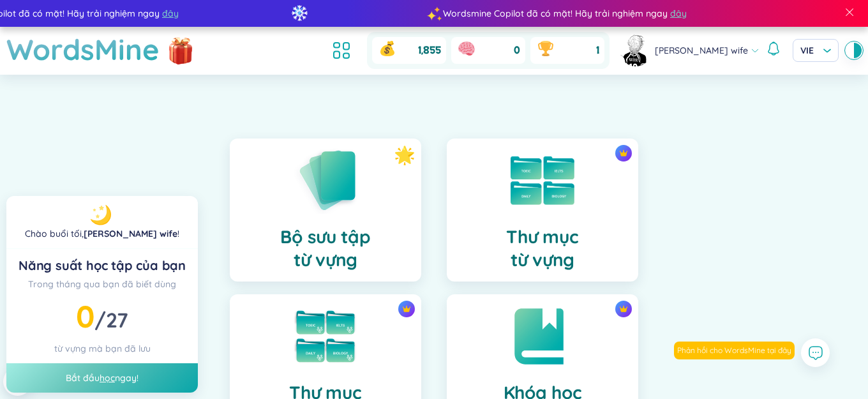 This screenshot has width=868, height=399. Describe the element at coordinates (102, 378) in the screenshot. I see `div: Bắt đầu ngay!` at that location.